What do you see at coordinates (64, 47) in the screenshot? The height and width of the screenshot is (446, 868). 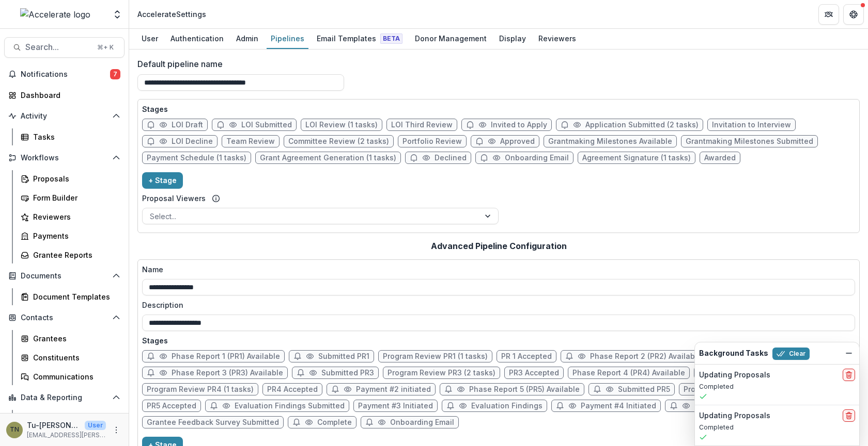 I see `button: Search...` at bounding box center [64, 47].